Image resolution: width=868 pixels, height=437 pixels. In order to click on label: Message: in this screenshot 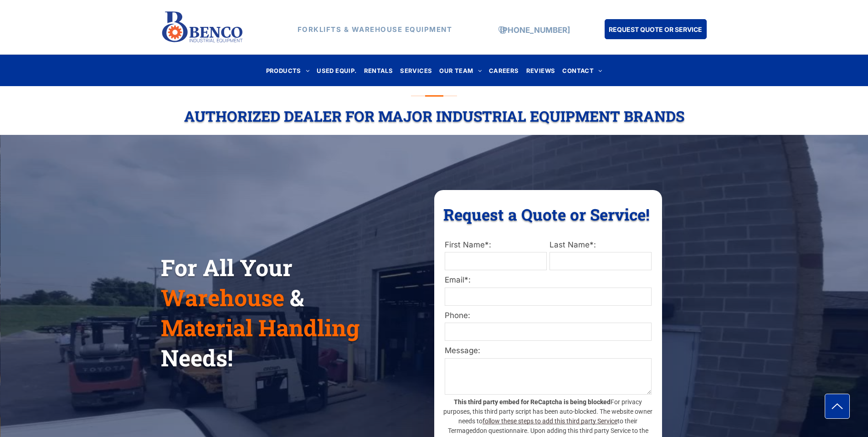, I will do `click(548, 351)`.